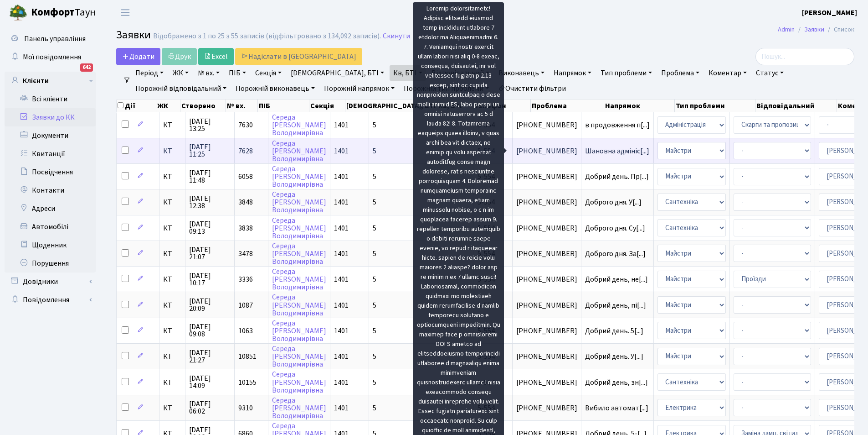 The height and width of the screenshot is (435, 868). What do you see at coordinates (180, 73) in the screenshot?
I see `a: ЖК` at bounding box center [180, 73].